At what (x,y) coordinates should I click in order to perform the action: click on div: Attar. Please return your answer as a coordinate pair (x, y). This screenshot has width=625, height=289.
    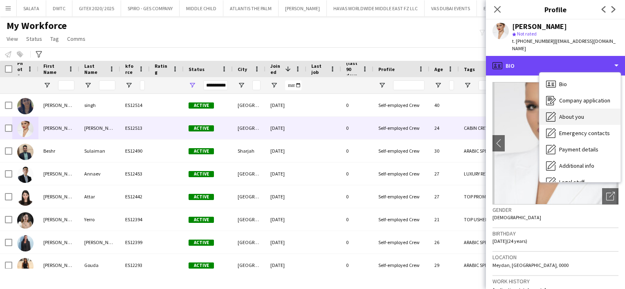
    Looking at the image, I should click on (100, 197).